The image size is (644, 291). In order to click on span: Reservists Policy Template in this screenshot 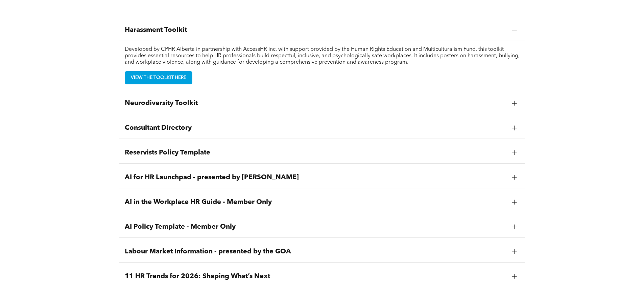, I will do `click(316, 153)`.